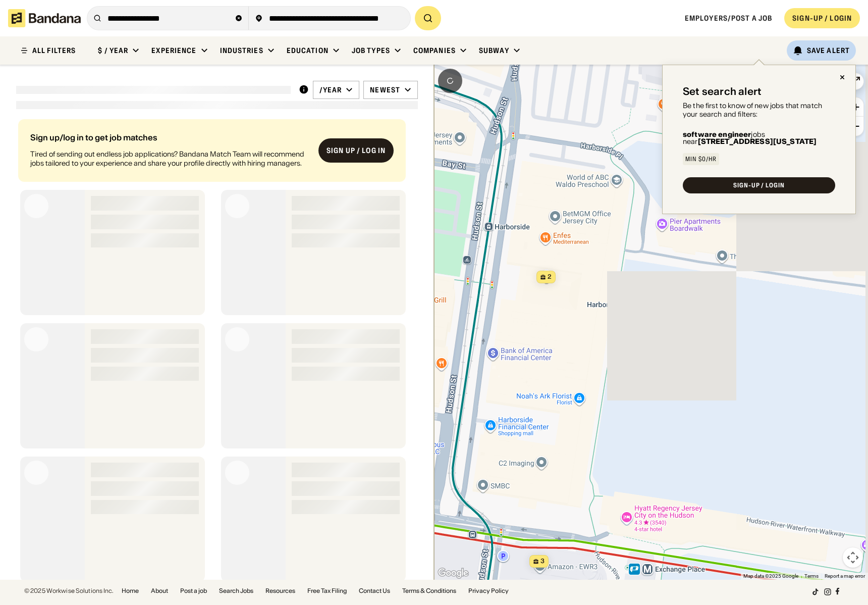  What do you see at coordinates (429, 590) in the screenshot?
I see `a: Terms & Conditions` at bounding box center [429, 590].